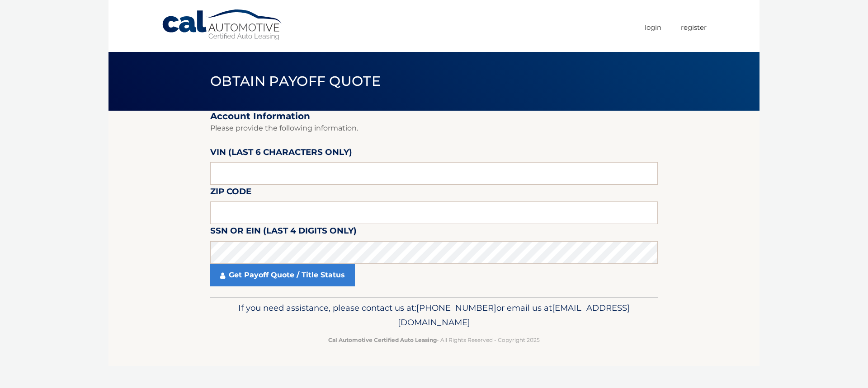 The image size is (868, 388). Describe the element at coordinates (434, 340) in the screenshot. I see `p: - All Rights Reserved - Copyright 2025` at that location.